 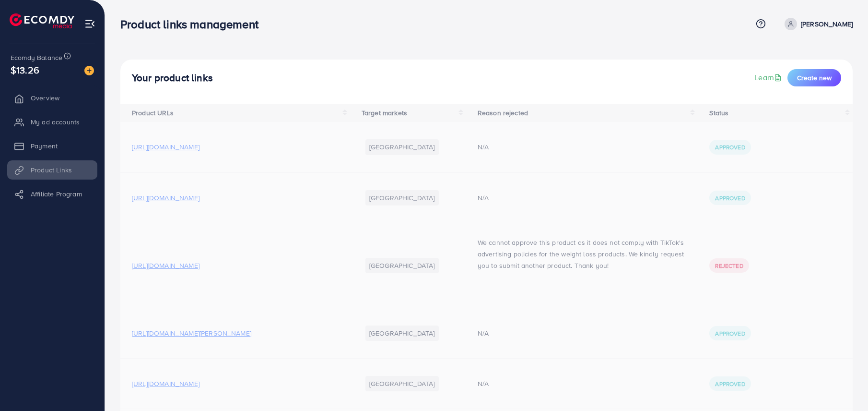 I want to click on img: logo, so click(x=42, y=21).